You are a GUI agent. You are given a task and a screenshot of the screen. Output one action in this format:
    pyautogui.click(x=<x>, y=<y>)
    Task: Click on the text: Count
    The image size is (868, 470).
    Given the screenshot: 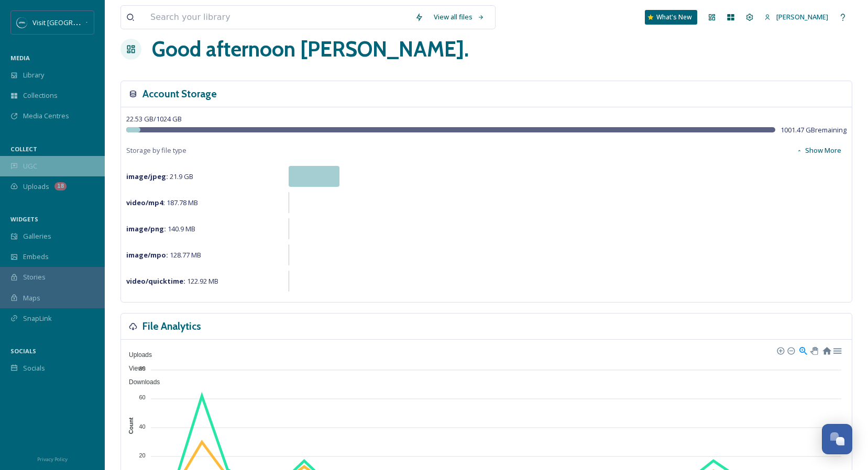 What is the action you would take?
    pyautogui.click(x=131, y=426)
    